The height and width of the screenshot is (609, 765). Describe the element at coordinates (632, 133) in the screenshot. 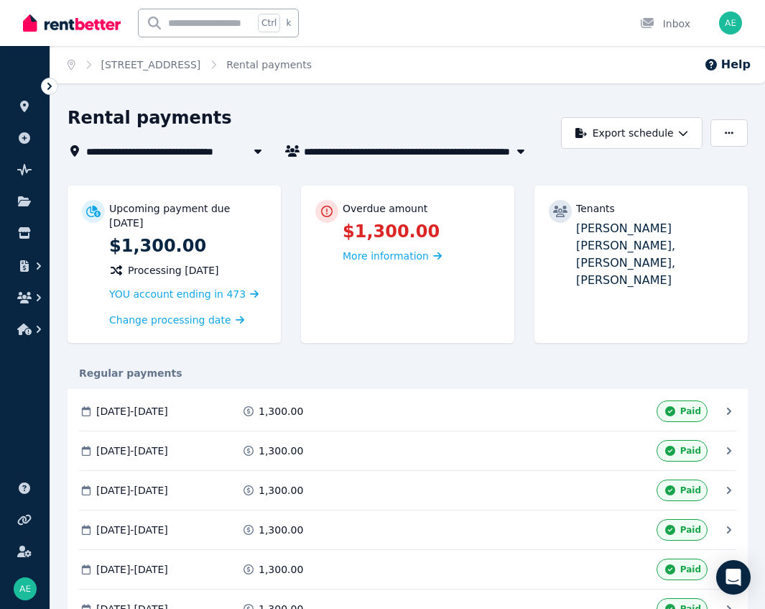

I see `button: Export schedule` at that location.